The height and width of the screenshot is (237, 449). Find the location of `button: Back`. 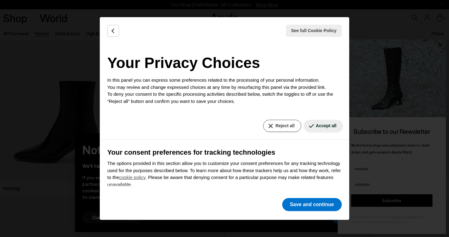

button: Back is located at coordinates (113, 31).